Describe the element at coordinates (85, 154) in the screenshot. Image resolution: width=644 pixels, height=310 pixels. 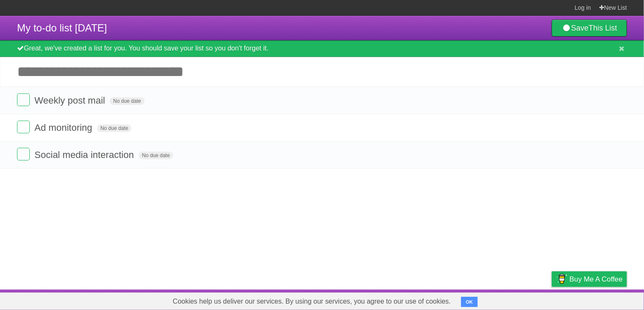
I see `span: Social media interaction` at that location.